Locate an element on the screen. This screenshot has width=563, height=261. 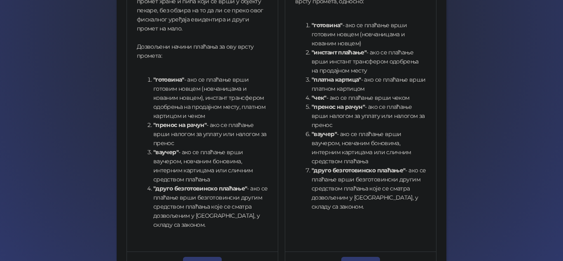
li: - ако се плаћање врши чеком is located at coordinates (369, 98).